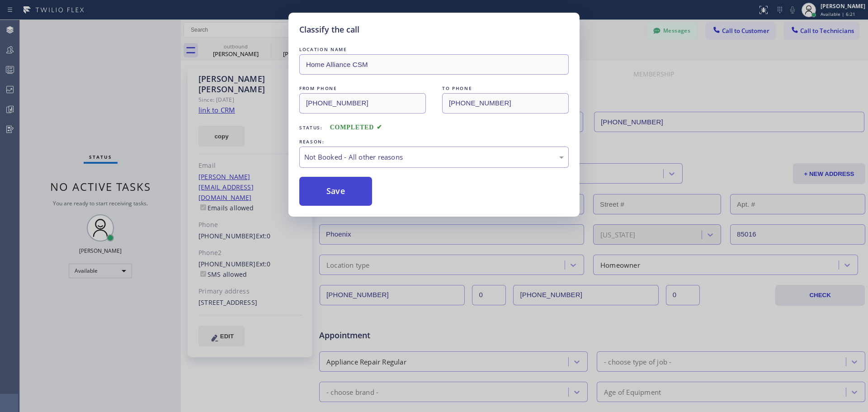 Image resolution: width=868 pixels, height=412 pixels. Describe the element at coordinates (329, 29) in the screenshot. I see `h5: Classify the call` at that location.